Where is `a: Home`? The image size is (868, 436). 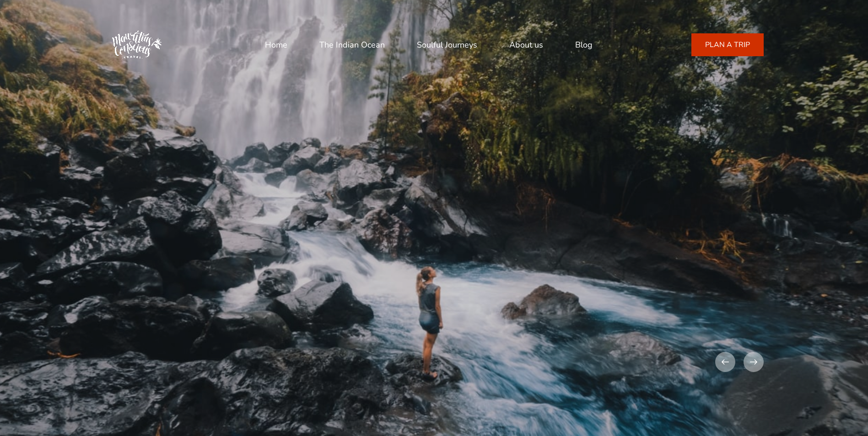 a: Home is located at coordinates (276, 45).